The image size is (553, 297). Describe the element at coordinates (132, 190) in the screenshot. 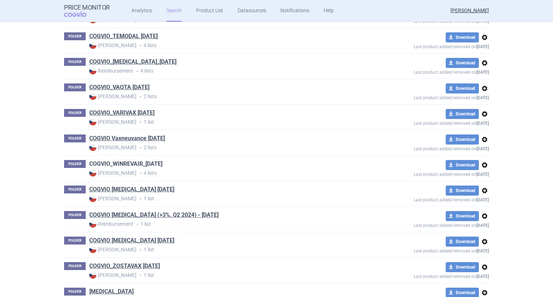

I see `h1: COGVIO Zepatier 02.07.2025` at that location.